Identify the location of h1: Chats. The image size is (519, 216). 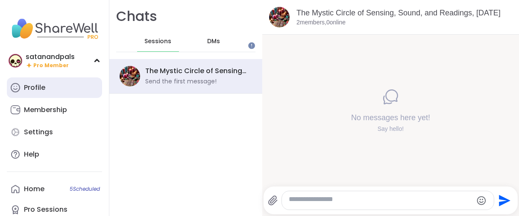
(137, 16).